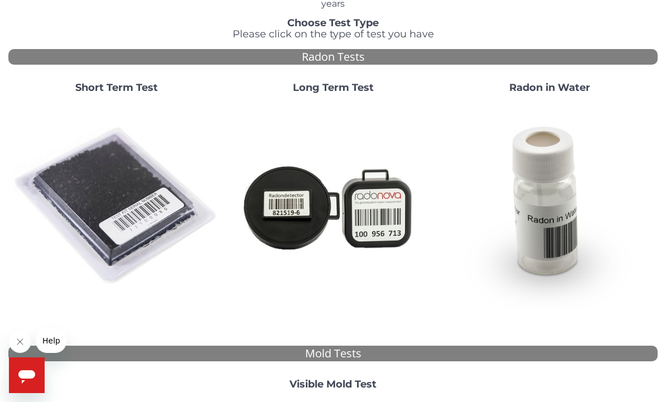  Describe the element at coordinates (333, 206) in the screenshot. I see `img: Radtrak2vsRadtrak3.jpg` at that location.